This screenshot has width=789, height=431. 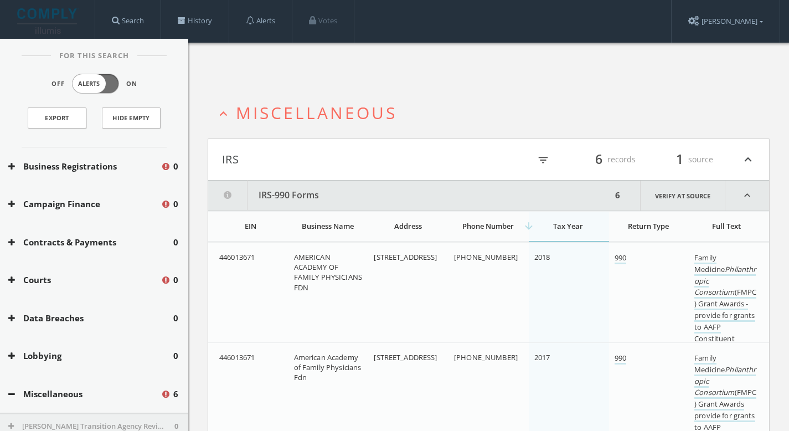 What do you see at coordinates (84, 204) in the screenshot?
I see `button: Campaign Finance` at bounding box center [84, 204].